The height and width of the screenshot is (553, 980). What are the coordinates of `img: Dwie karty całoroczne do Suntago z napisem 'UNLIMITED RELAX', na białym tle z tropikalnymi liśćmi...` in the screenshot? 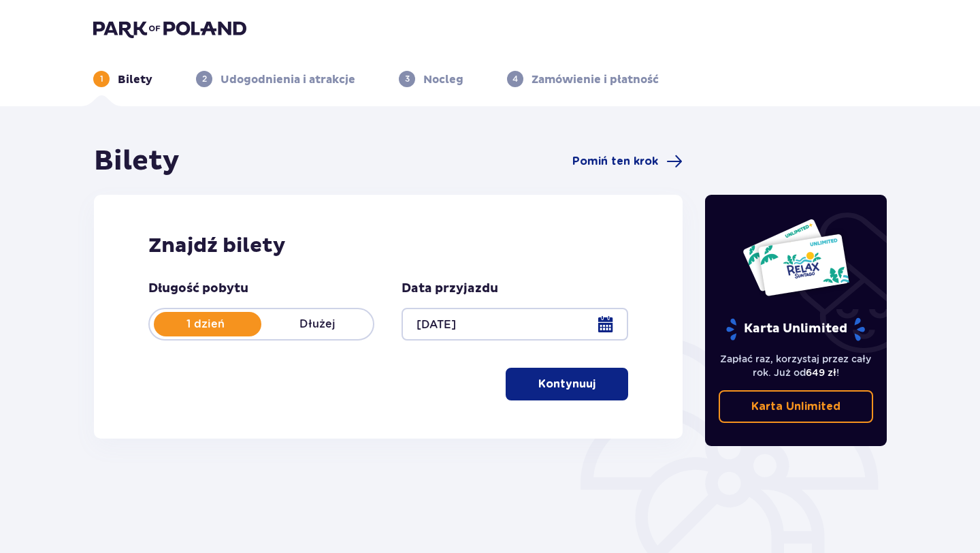 It's located at (796, 258).